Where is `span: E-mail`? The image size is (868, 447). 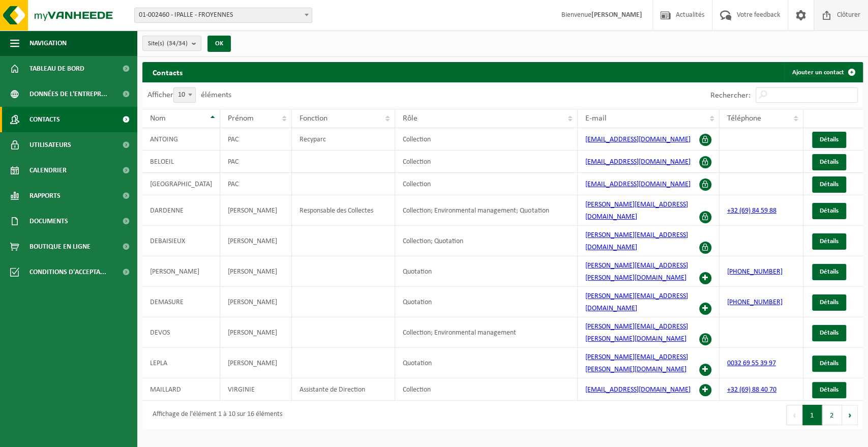 span: E-mail is located at coordinates (596, 118).